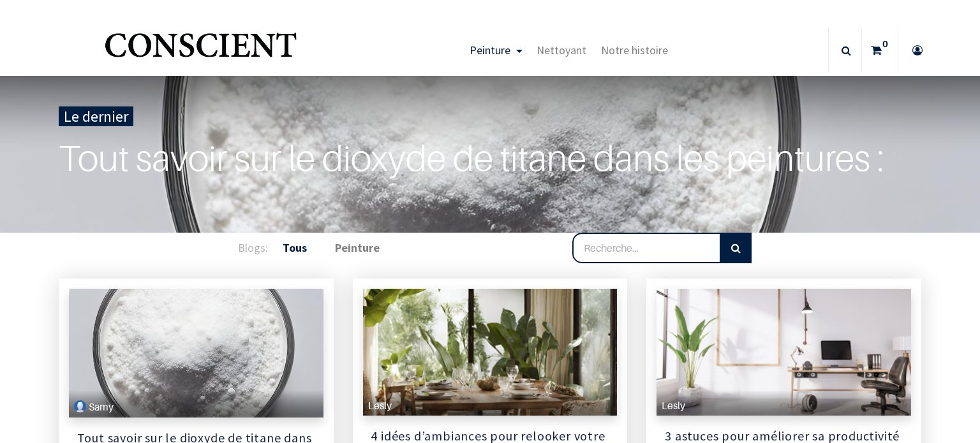 The image size is (980, 443). Describe the element at coordinates (490, 158) in the screenshot. I see `div: Tout savoir sur le dioxyde de titane dans les peintures :` at that location.